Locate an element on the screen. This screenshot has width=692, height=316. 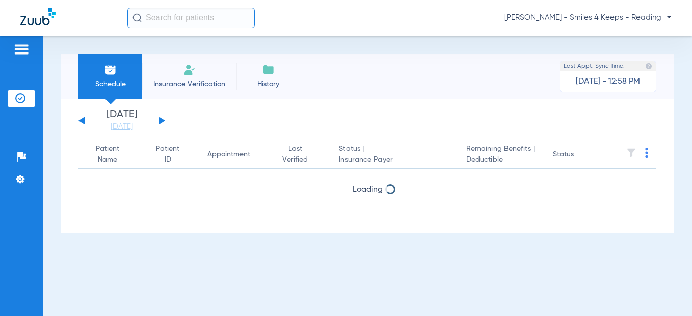
th: Status | is located at coordinates (394, 155).